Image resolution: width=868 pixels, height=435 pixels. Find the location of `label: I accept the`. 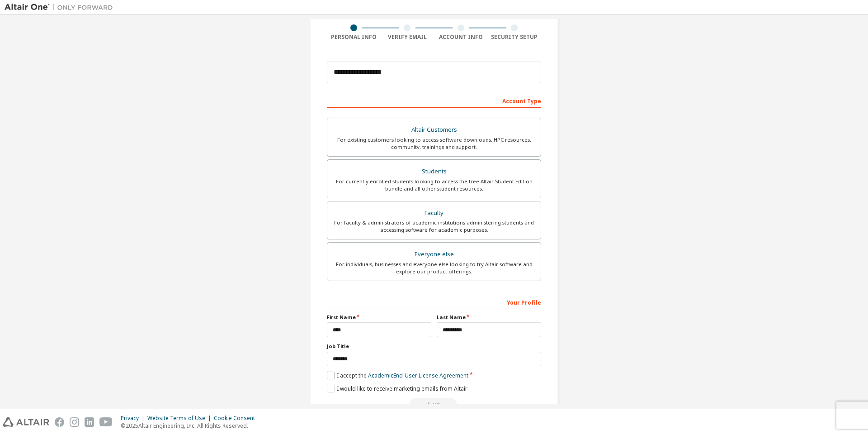

label: I accept the is located at coordinates (397, 375).